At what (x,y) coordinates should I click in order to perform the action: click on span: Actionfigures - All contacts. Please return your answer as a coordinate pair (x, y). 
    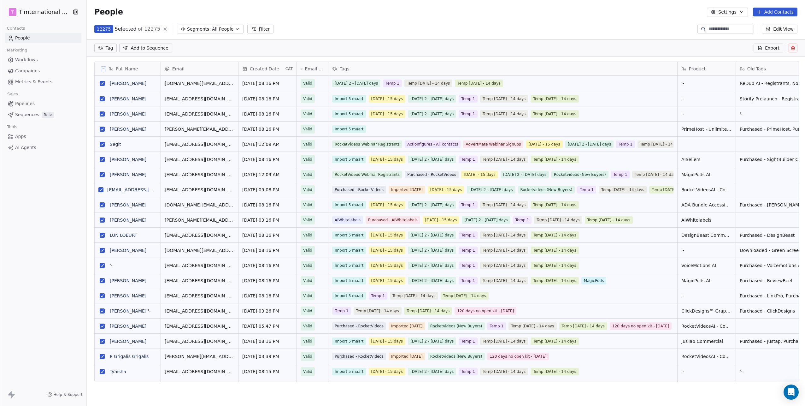
    Looking at the image, I should click on (433, 144).